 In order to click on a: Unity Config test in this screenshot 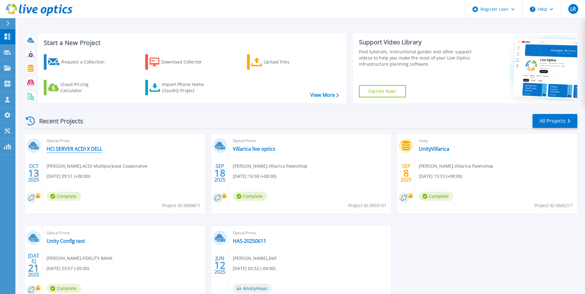, I will do `click(66, 241)`.